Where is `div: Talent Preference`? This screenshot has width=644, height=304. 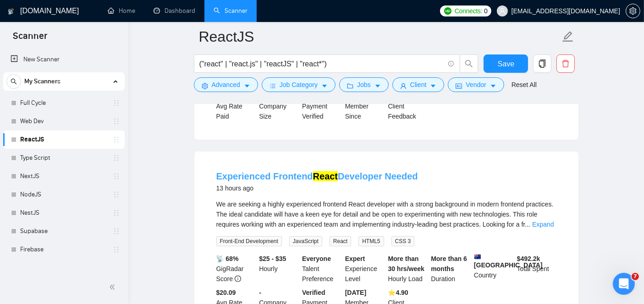
div: Talent Preference is located at coordinates (321, 269).